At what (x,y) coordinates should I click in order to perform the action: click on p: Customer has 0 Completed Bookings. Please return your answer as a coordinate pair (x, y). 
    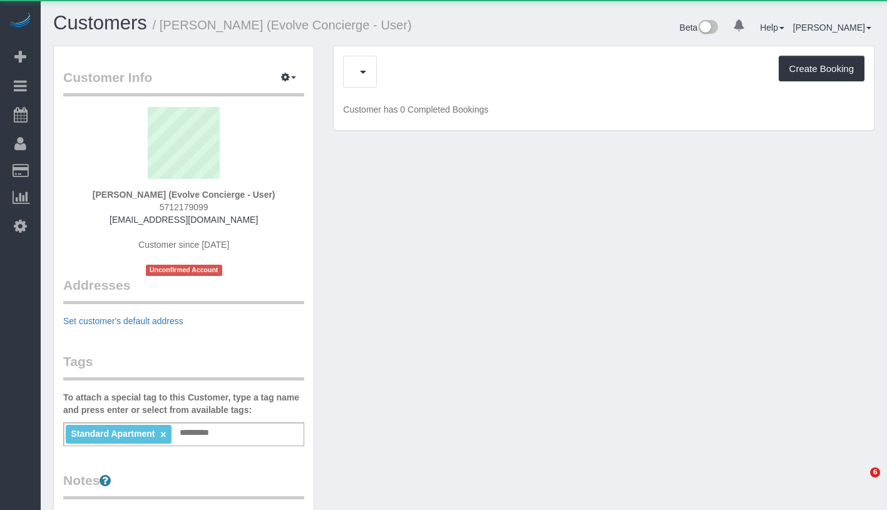
    Looking at the image, I should click on (603, 109).